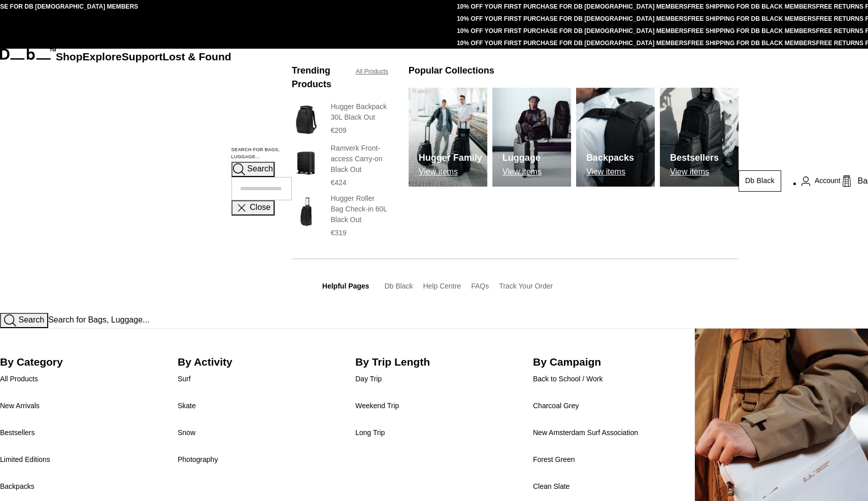  I want to click on span: €319, so click(338, 233).